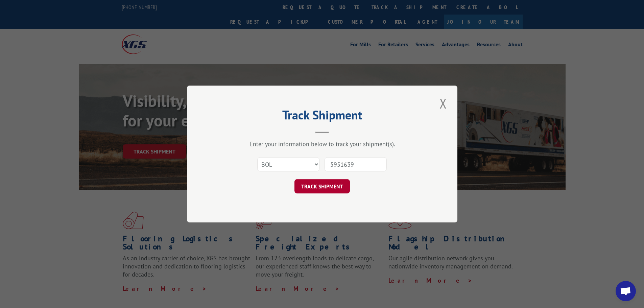  I want to click on h2: Track Shipment, so click(322, 117).